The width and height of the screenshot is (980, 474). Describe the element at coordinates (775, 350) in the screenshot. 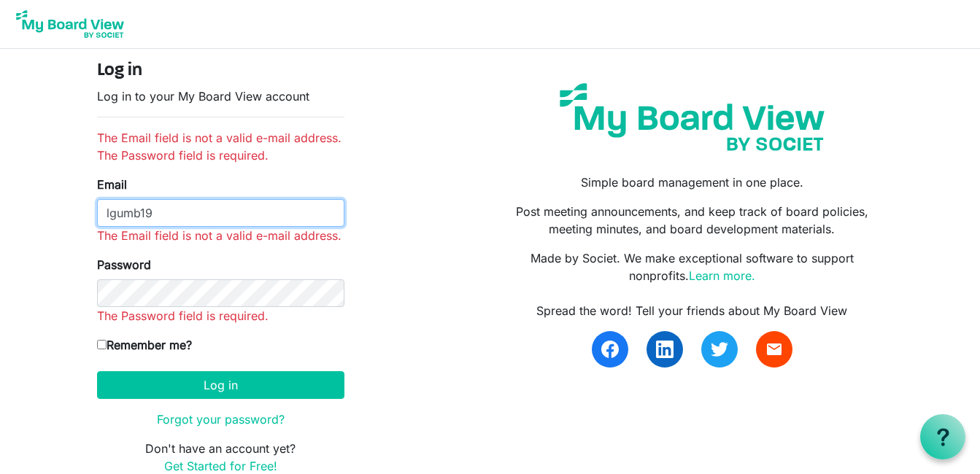

I see `a: email` at that location.